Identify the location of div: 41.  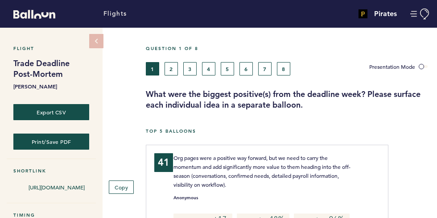
(164, 162).